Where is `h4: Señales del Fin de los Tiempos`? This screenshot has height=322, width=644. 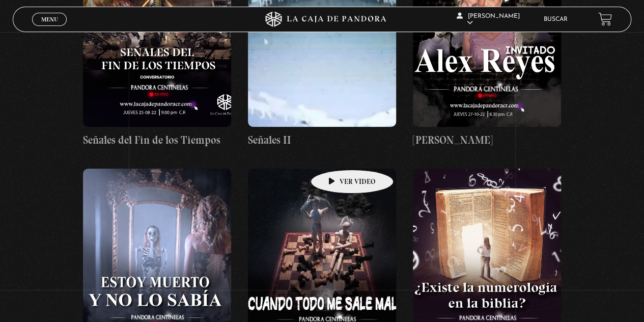
h4: Señales del Fin de los Tiempos is located at coordinates (157, 140).